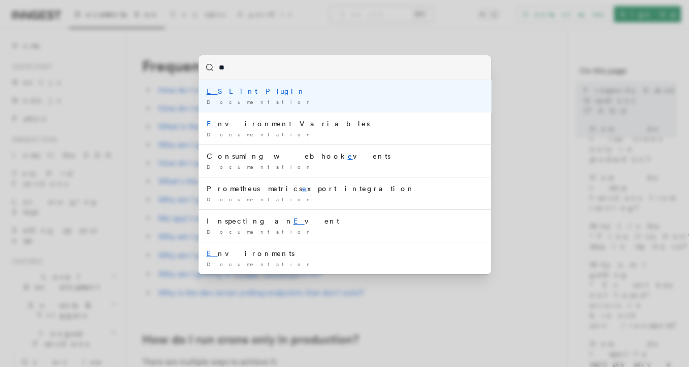 Image resolution: width=689 pixels, height=367 pixels. What do you see at coordinates (345, 189) in the screenshot?
I see `div: Prometheus metrics xport integration` at bounding box center [345, 189].